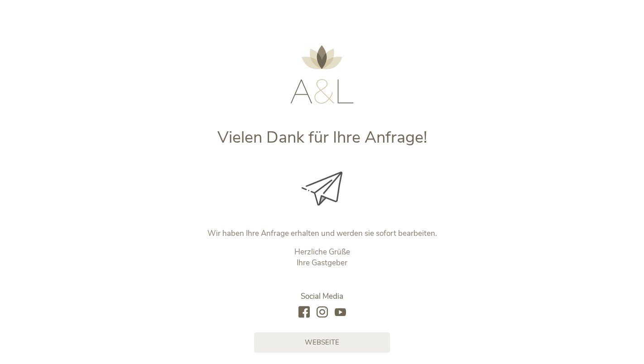 The width and height of the screenshot is (644, 364). What do you see at coordinates (322, 75) in the screenshot?
I see `img: AMONTI & LUNARIS Wellnessresort` at bounding box center [322, 75].